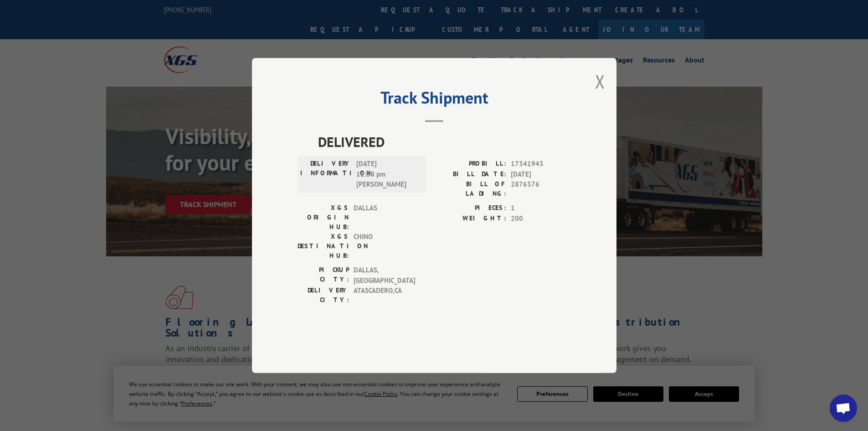  Describe the element at coordinates (323, 216) in the screenshot. I see `label: XGS ORIGIN HUB:` at that location.